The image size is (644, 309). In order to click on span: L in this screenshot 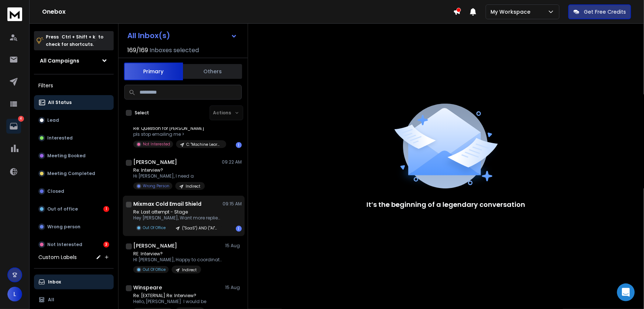, I will do `click(15, 294)`.